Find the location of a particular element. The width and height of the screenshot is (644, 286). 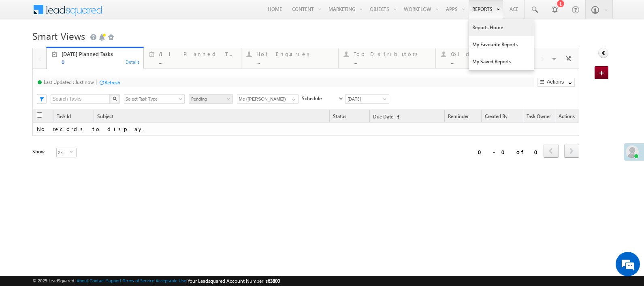

span: © 2025 LeadSquared | | | | | is located at coordinates (156, 280).